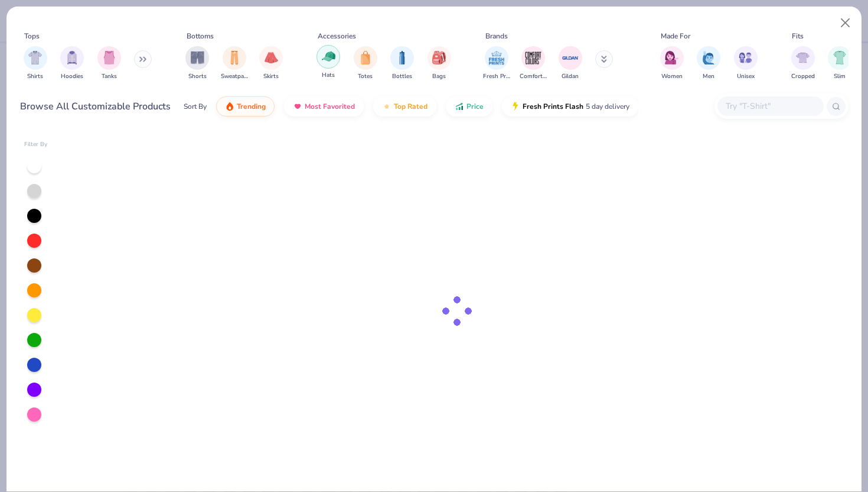 The height and width of the screenshot is (492, 868). I want to click on button: Close, so click(846, 23).